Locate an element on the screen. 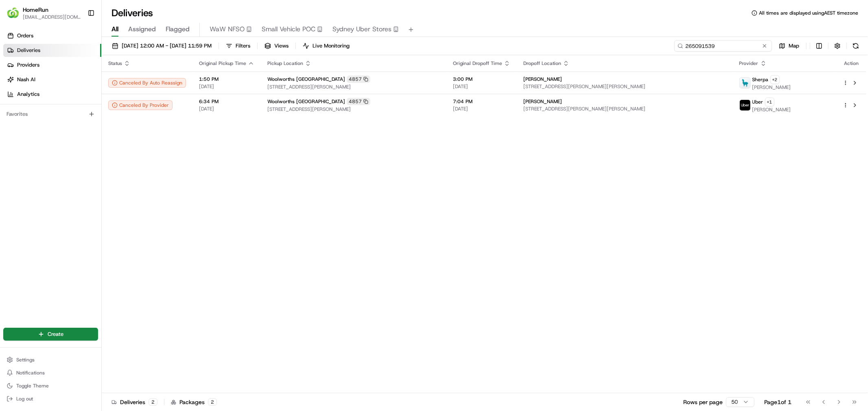  span: All times are displayed using AEST timezone is located at coordinates (809, 13).